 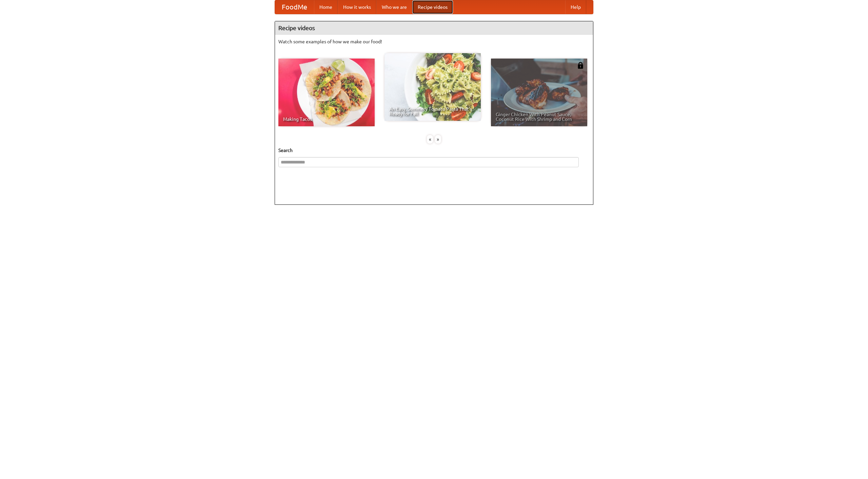 What do you see at coordinates (432, 111) in the screenshot?
I see `span: An Easy, Summery Tomato Pasta That's Ready for Fall` at bounding box center [432, 111].